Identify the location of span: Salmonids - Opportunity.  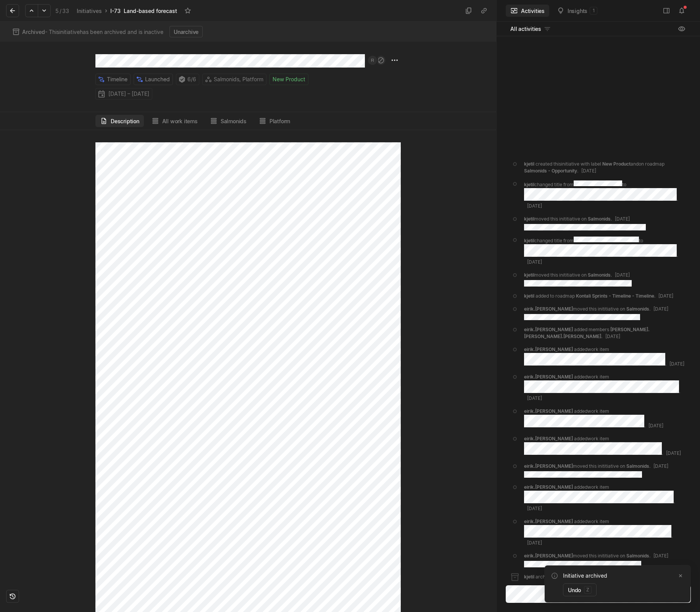
(550, 170).